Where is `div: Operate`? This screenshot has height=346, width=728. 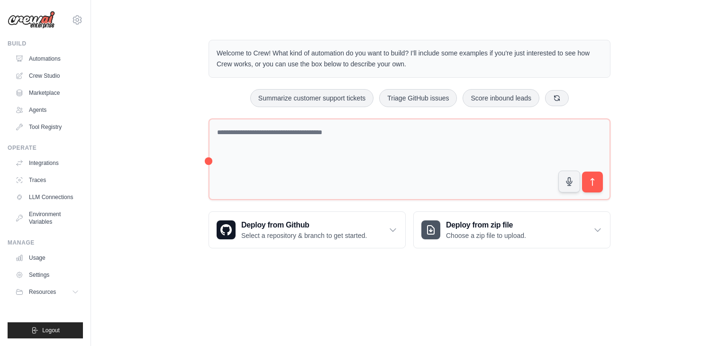
div: Operate is located at coordinates (45, 148).